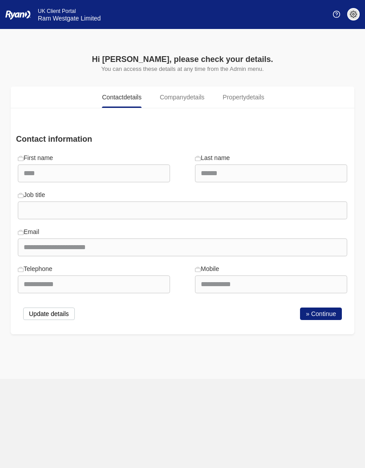 Image resolution: width=365 pixels, height=468 pixels. Describe the element at coordinates (321, 314) in the screenshot. I see `a: » Continue` at that location.